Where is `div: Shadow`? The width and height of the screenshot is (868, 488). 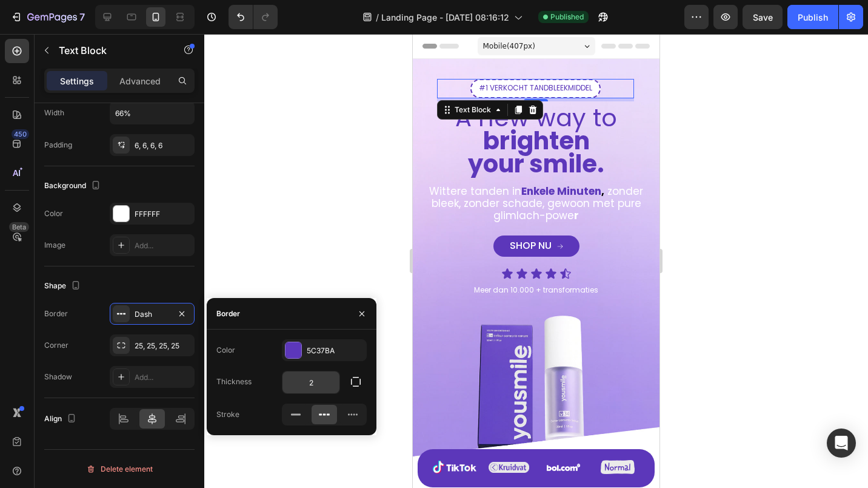
div: Shadow is located at coordinates (58, 376).